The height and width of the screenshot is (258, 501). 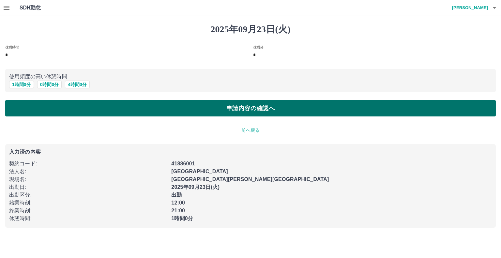 I want to click on p: 契約コード :, so click(x=88, y=164).